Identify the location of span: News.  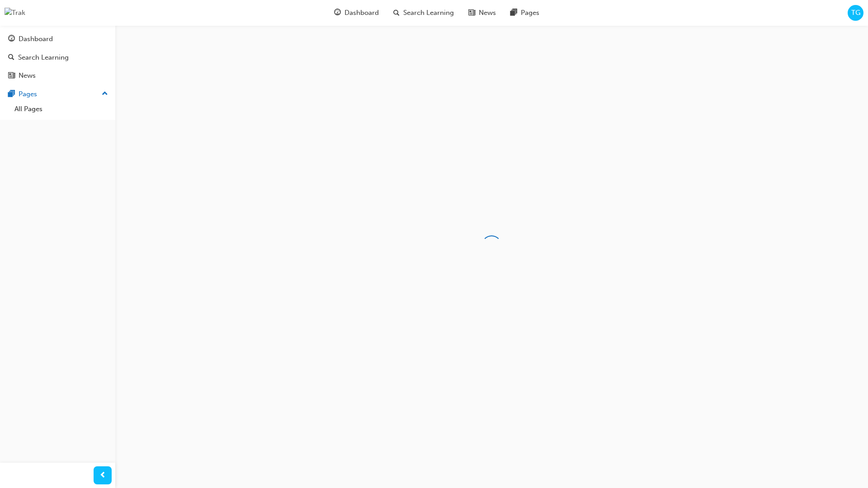
(487, 13).